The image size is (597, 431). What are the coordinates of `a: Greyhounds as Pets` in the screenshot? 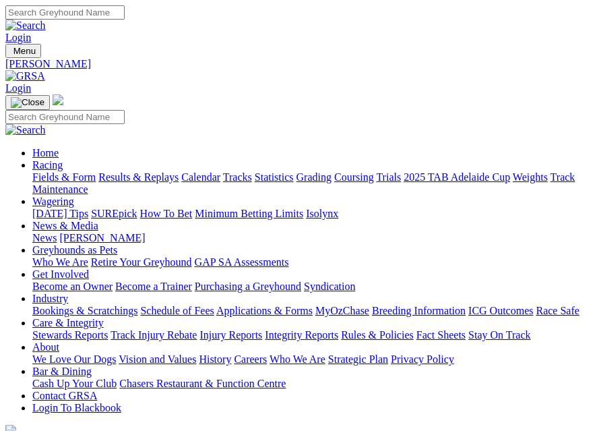 It's located at (75, 249).